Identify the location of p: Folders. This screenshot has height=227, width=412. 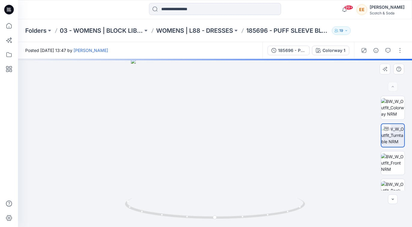
(36, 31).